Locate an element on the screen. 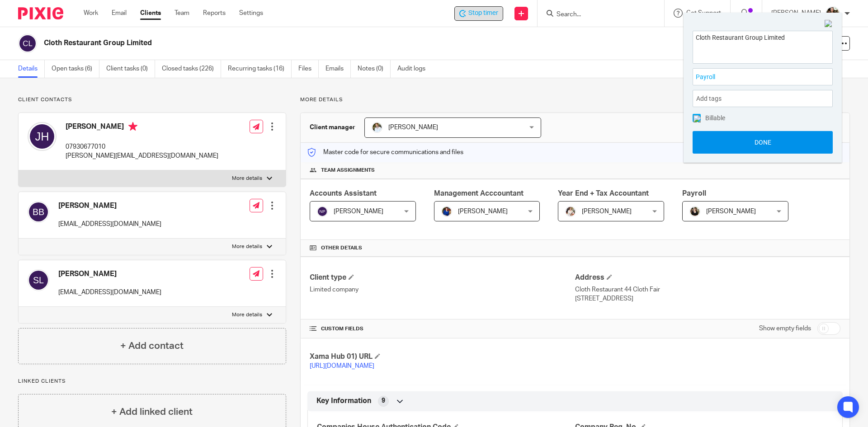 This screenshot has height=427, width=868. img: Helen%20Campbell.jpeg is located at coordinates (695, 211).